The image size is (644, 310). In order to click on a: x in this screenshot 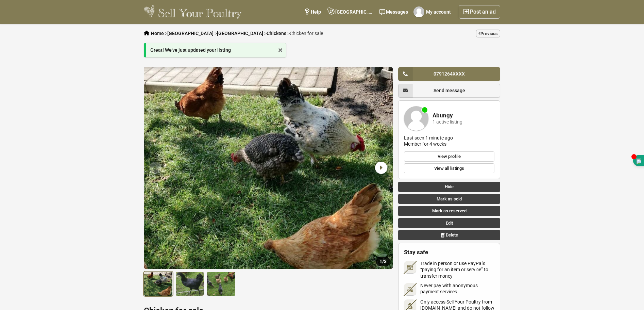, I will do `click(280, 50)`.